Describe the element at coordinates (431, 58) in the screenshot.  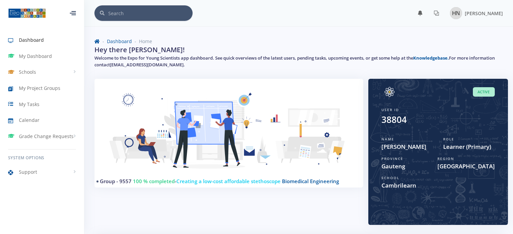
I see `a: Knowledgebase.` at that location.